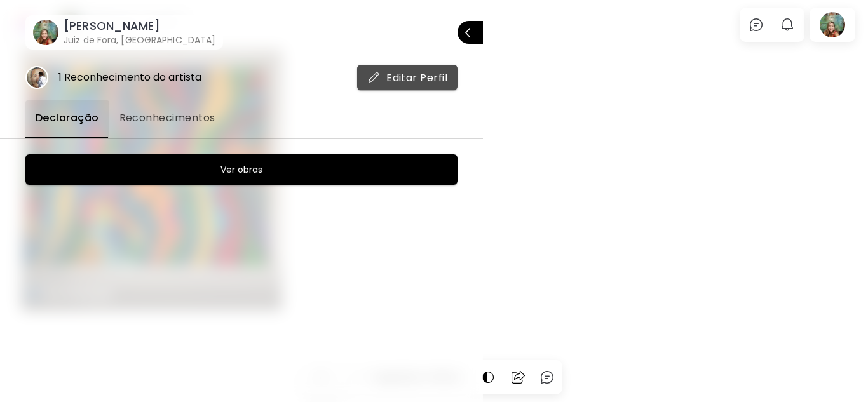 Image resolution: width=868 pixels, height=402 pixels. What do you see at coordinates (407, 78) in the screenshot?
I see `span: Editar Perfil` at bounding box center [407, 78].